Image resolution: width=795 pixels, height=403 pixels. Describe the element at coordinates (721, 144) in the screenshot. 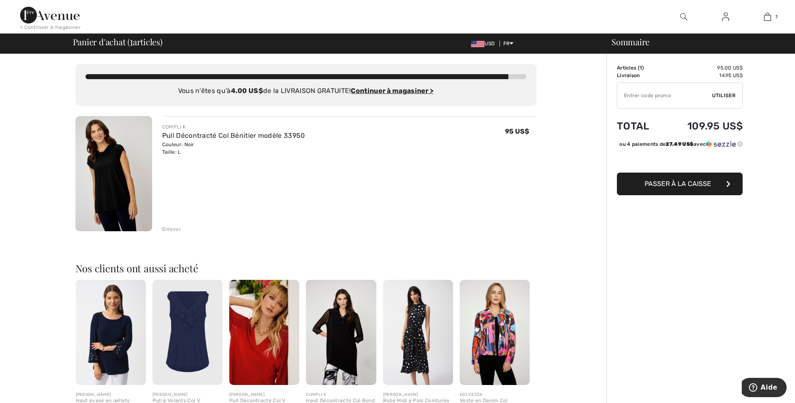

I see `img: Sezzle` at that location.